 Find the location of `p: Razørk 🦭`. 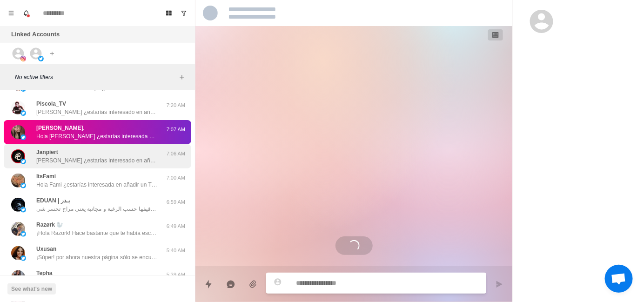

p: Razørk 🦭 is located at coordinates (50, 225).